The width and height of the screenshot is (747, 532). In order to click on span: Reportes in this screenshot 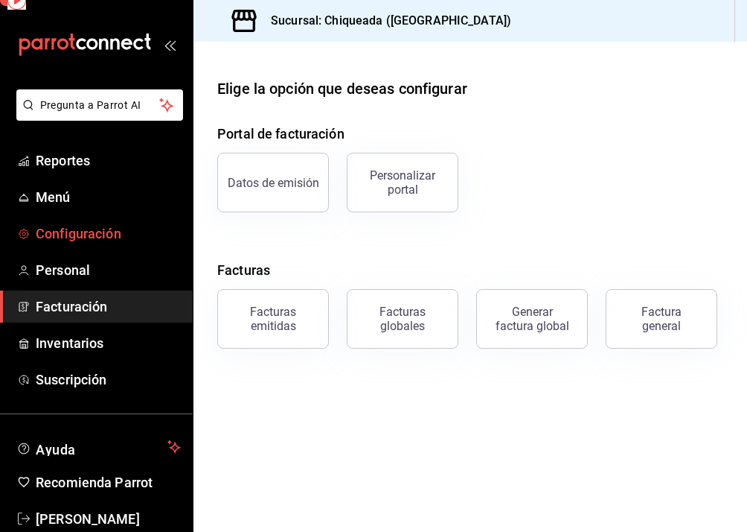, I will do `click(108, 160)`.